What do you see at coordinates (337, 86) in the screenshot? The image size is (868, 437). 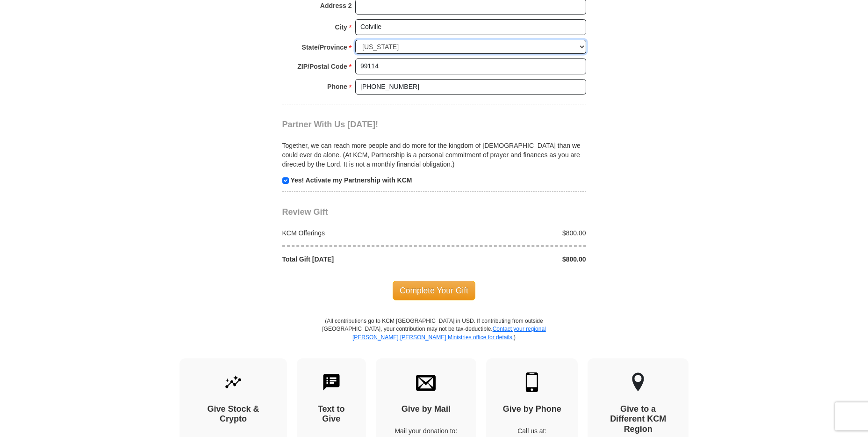 I see `strong: Phone` at bounding box center [337, 86].